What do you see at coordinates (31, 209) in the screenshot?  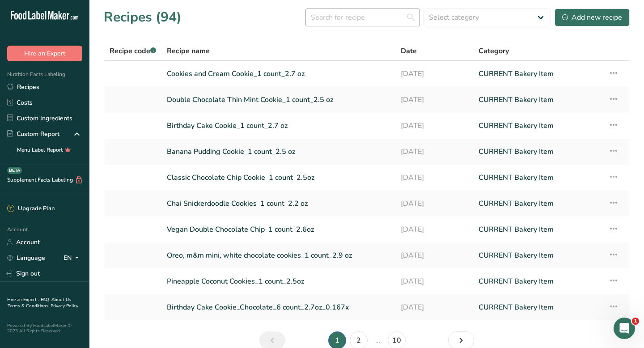 I see `div: Upgrade Plan` at bounding box center [31, 209].